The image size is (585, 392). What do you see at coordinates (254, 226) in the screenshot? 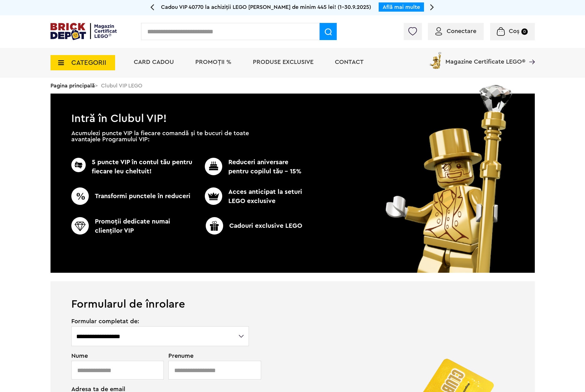
I see `p: Cadouri exclusive LEGO` at bounding box center [254, 226].